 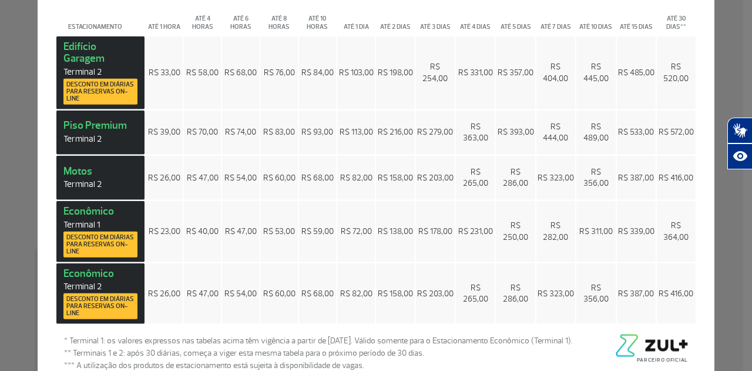 What do you see at coordinates (475, 132) in the screenshot?
I see `span: R$ 363,00` at bounding box center [475, 132].